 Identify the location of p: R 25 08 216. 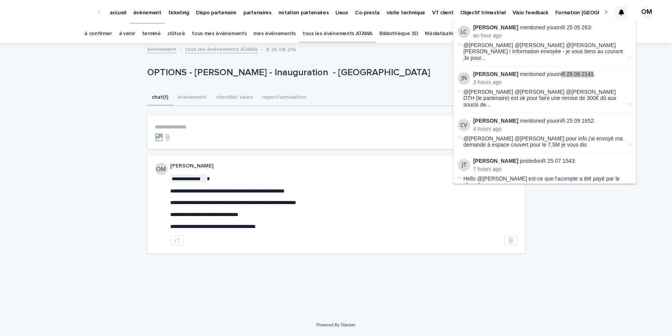
(282, 49).